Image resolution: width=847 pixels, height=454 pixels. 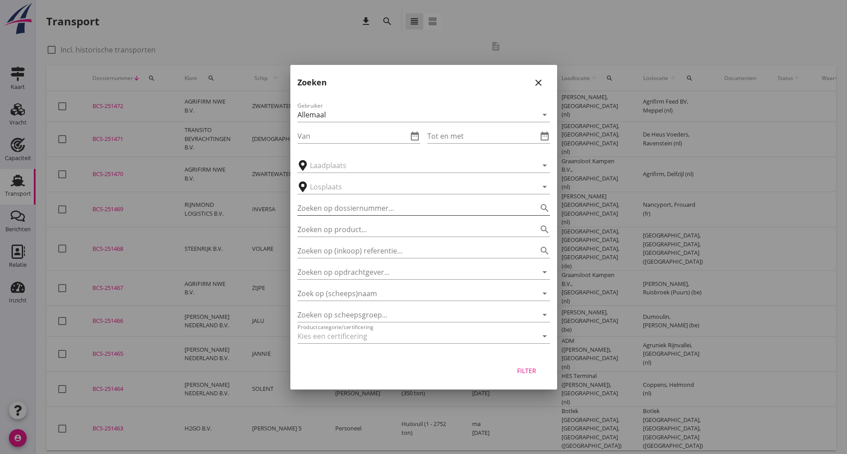 What do you see at coordinates (482, 136) in the screenshot?
I see `input: Tot en met` at bounding box center [482, 136].